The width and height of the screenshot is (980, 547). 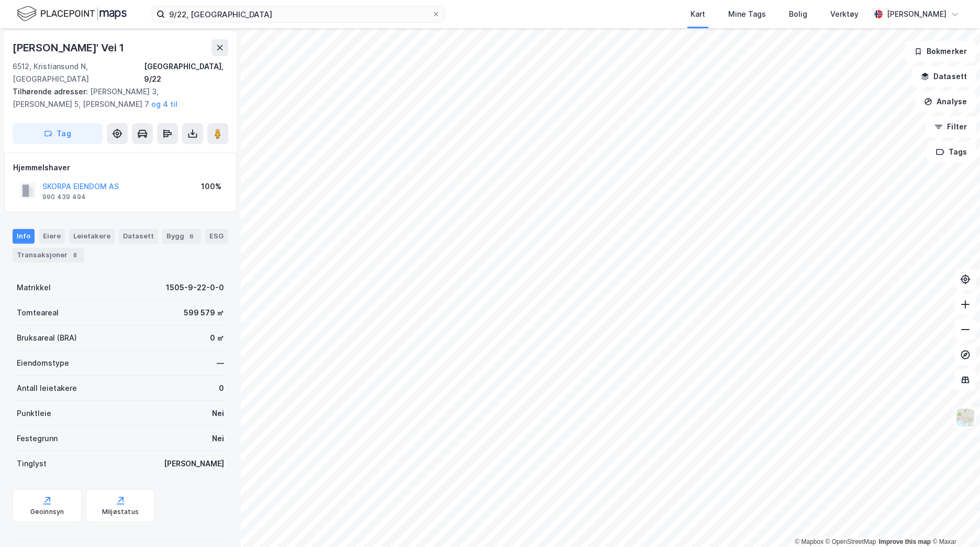 What do you see at coordinates (120, 512) in the screenshot?
I see `div: Miljøstatus` at bounding box center [120, 512].